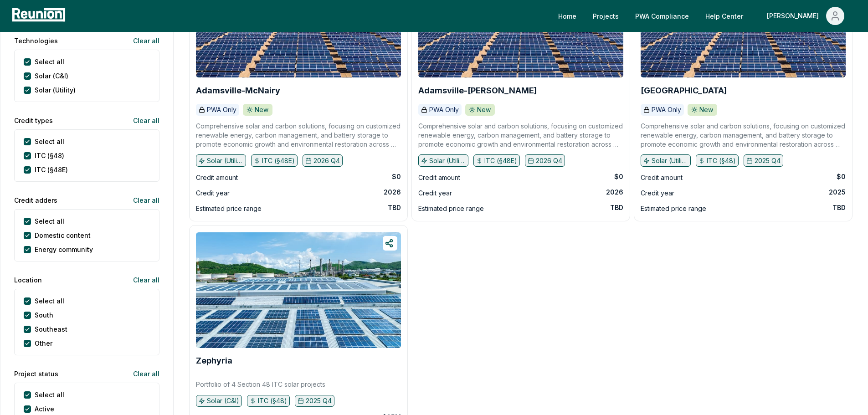 The width and height of the screenshot is (868, 415). I want to click on label: Active, so click(44, 409).